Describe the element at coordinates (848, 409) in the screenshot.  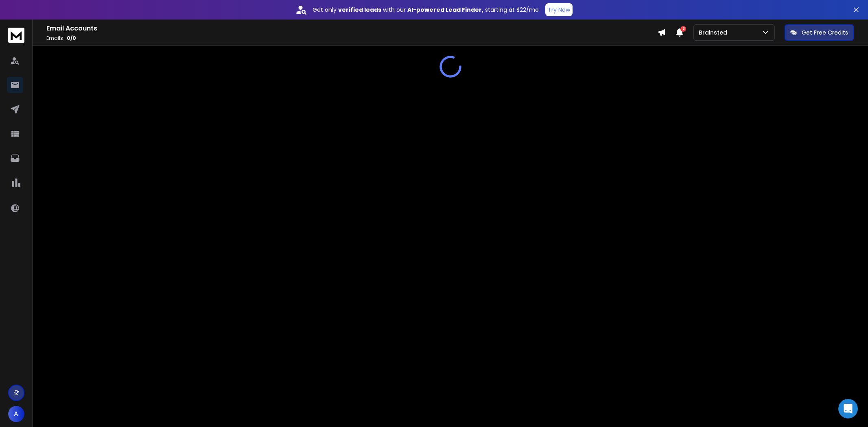
I see `div: Open Intercom Messenger` at that location.